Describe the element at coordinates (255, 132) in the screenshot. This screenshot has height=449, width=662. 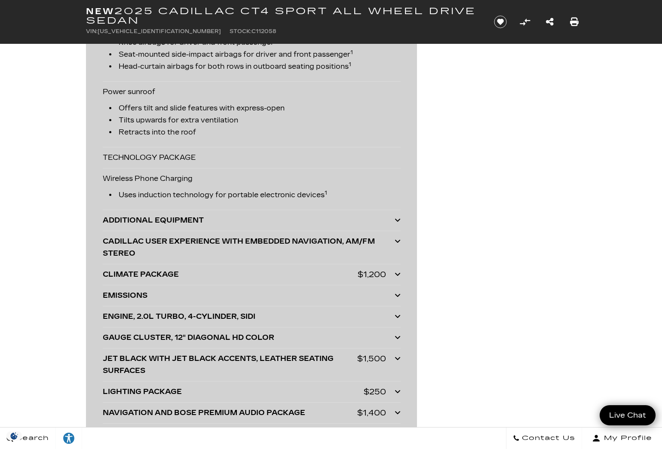
I see `li: Retracts into the roof` at that location.